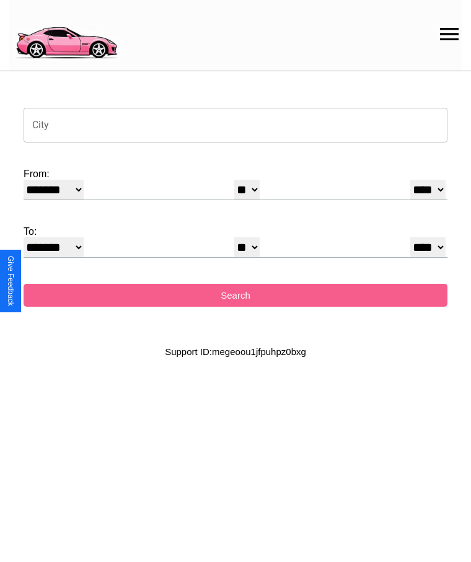  Describe the element at coordinates (235, 232) in the screenshot. I see `label: To:` at that location.